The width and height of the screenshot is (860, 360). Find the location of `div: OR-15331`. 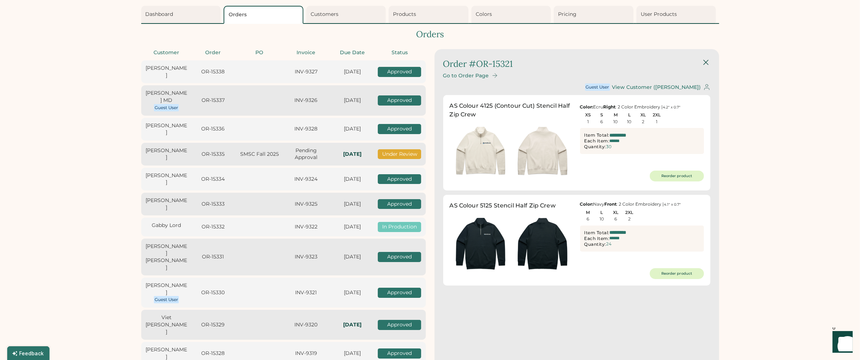

div: OR-15331 is located at coordinates (213, 257).